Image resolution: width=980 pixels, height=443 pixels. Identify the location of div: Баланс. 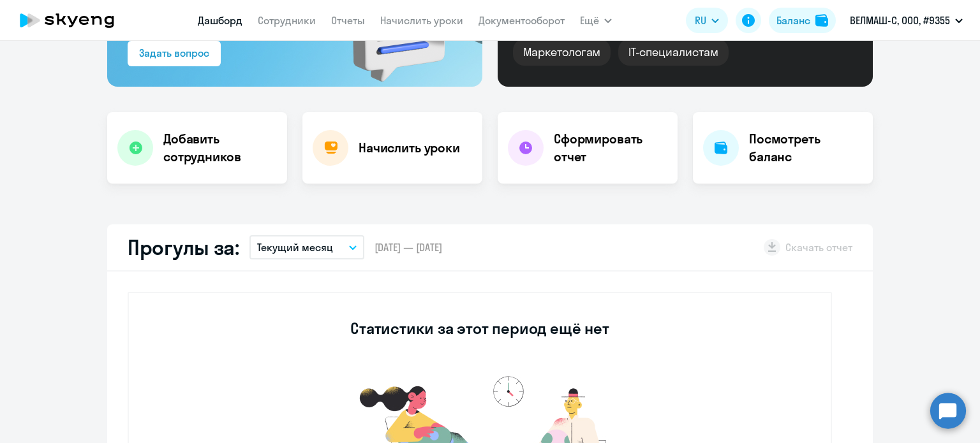
(793, 21).